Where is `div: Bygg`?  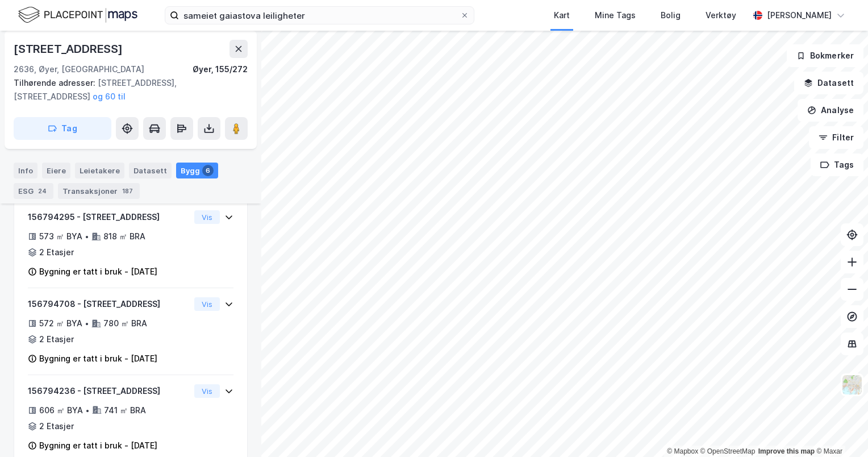
div: Bygg is located at coordinates (197, 170).